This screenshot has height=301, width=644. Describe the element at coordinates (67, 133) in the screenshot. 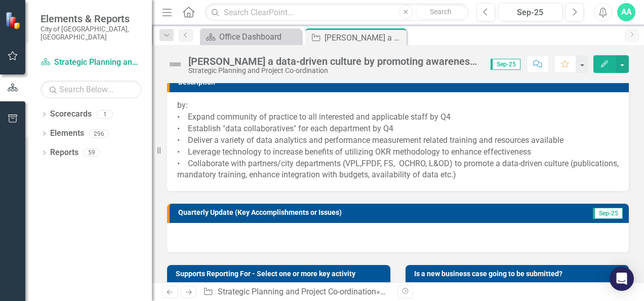

I see `a: Elements` at that location.